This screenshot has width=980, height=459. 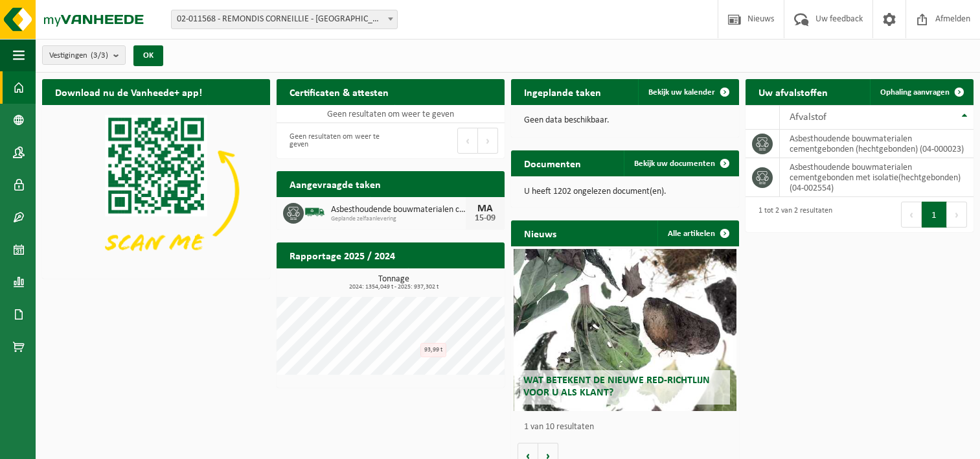 I want to click on td: Geen resultaten om weer te geven, so click(x=391, y=114).